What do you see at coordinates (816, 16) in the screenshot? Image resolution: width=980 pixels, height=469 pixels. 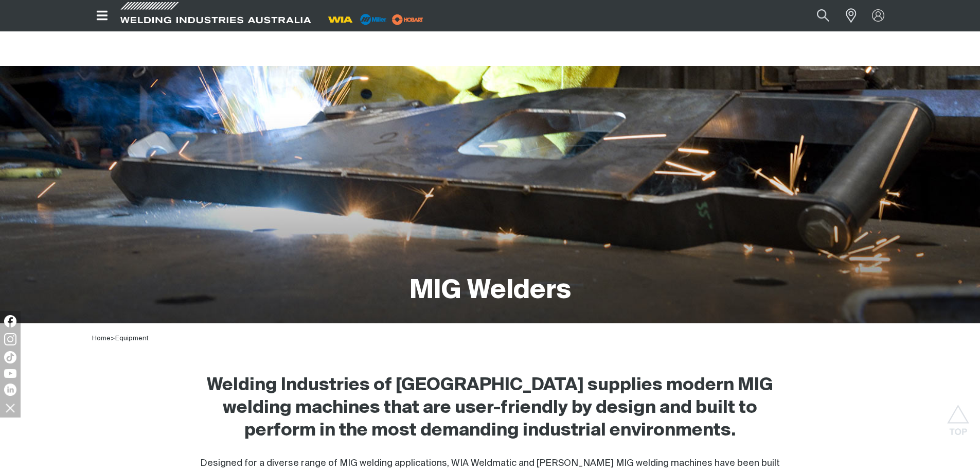 I see `input: Product name or item number...` at bounding box center [816, 16].